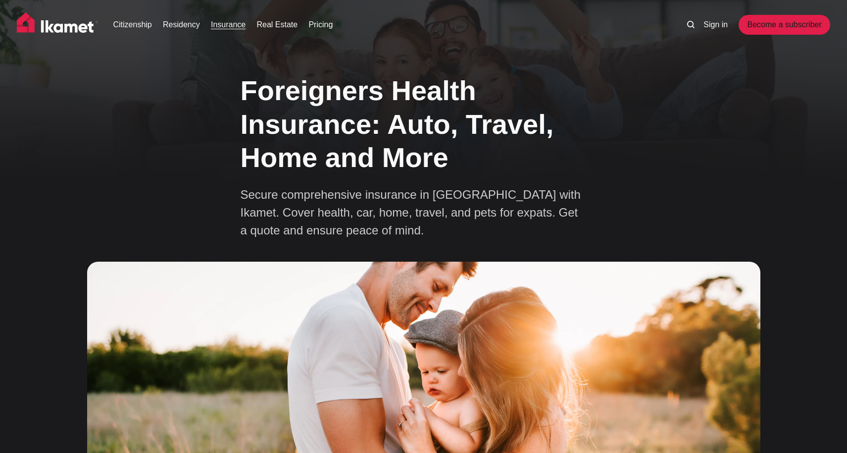  I want to click on img: Ikamet home, so click(57, 25).